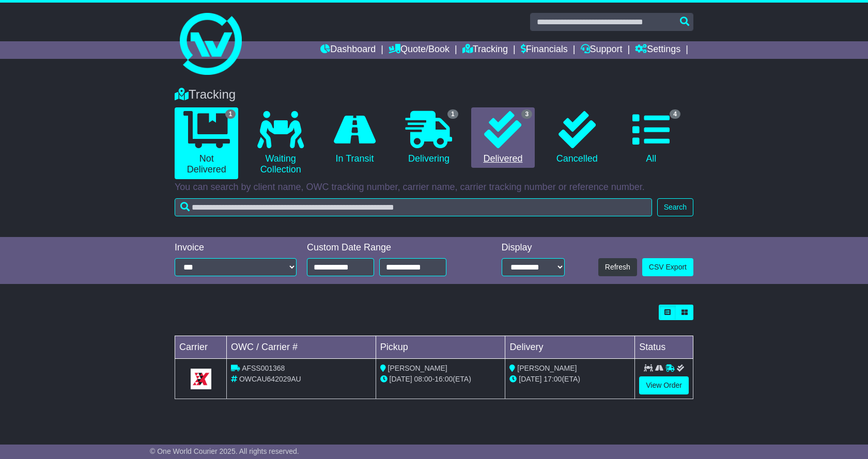 Image resolution: width=868 pixels, height=459 pixels. Describe the element at coordinates (428, 138) in the screenshot. I see `a: 1 Delivering` at that location.